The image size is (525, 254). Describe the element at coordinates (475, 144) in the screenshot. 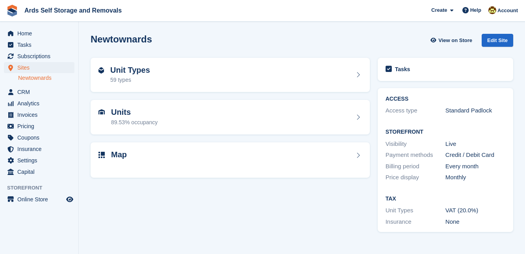

I see `div: Live` at that location.